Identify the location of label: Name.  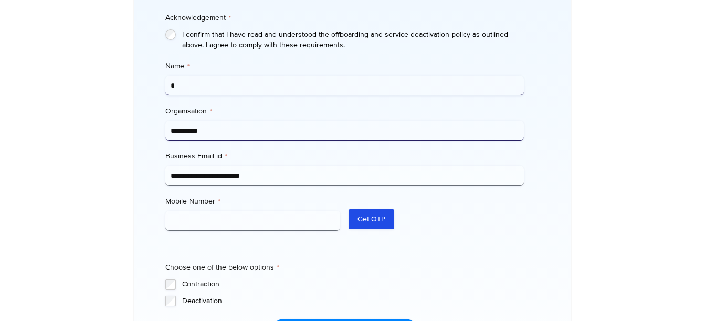
(344, 66).